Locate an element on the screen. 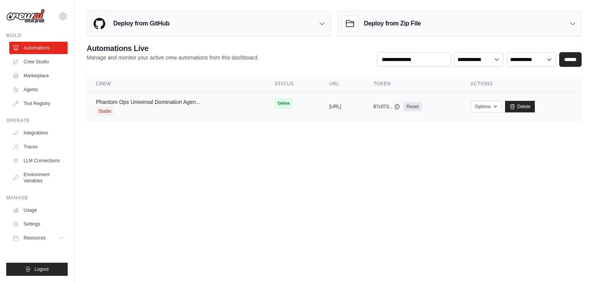 The width and height of the screenshot is (594, 282). button: 87c073... is located at coordinates (387, 107).